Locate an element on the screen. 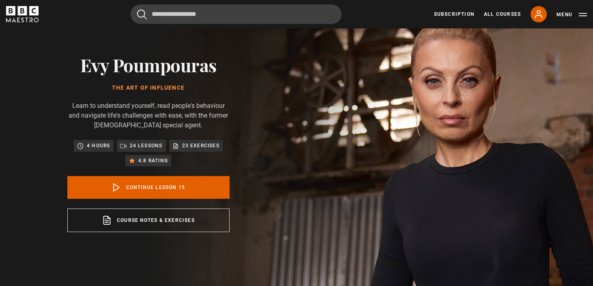 The width and height of the screenshot is (593, 286). a: BBC Maestro is located at coordinates (22, 14).